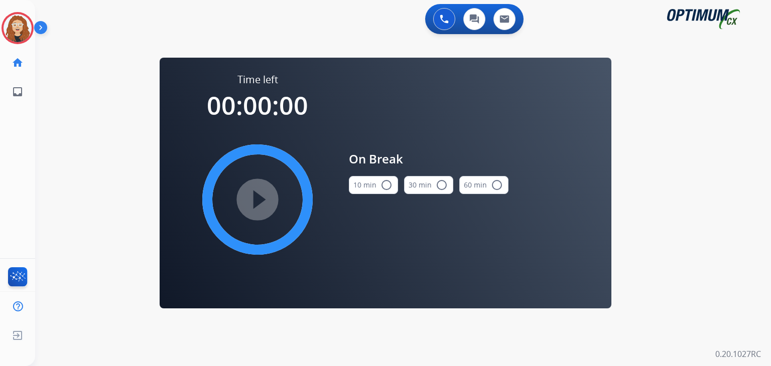 The image size is (771, 366). What do you see at coordinates (257, 80) in the screenshot?
I see `span: Time left` at bounding box center [257, 80].